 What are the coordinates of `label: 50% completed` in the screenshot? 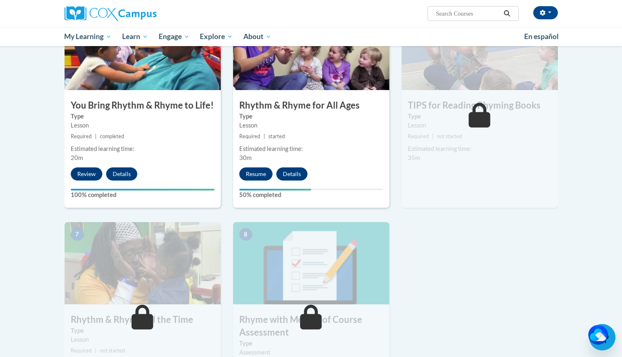 It's located at (311, 195).